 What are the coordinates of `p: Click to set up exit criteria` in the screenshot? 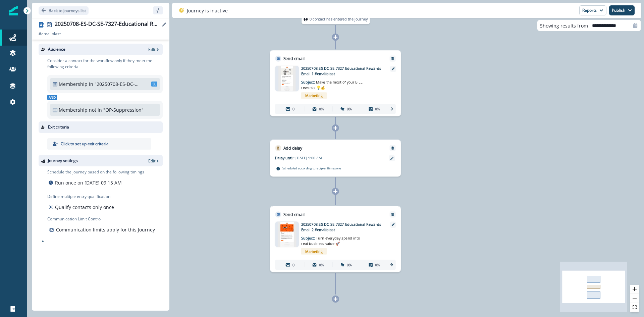 It's located at (85, 144).